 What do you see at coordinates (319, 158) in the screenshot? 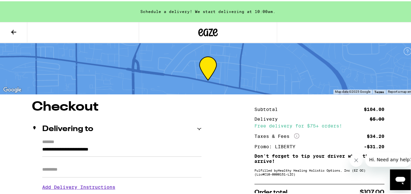
I see `p: Don't forget to tip your driver when they arrive!` at bounding box center [319, 158].